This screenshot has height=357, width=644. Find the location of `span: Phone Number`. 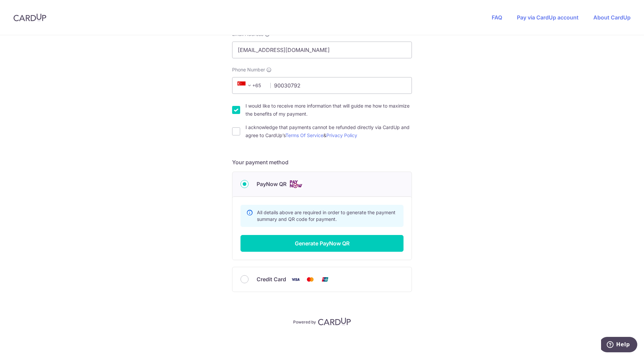

span: Phone Number is located at coordinates (249, 70).